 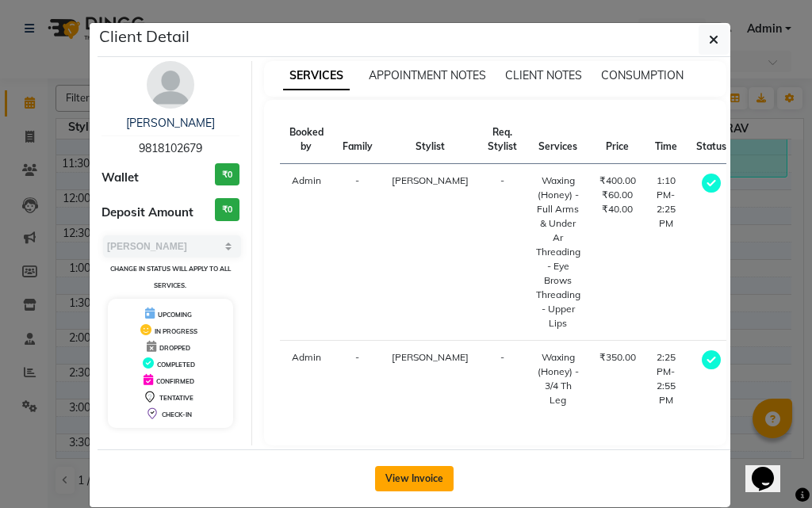 I want to click on div: Waxing (Honey) - 3/4 Th Leg, so click(x=559, y=379).